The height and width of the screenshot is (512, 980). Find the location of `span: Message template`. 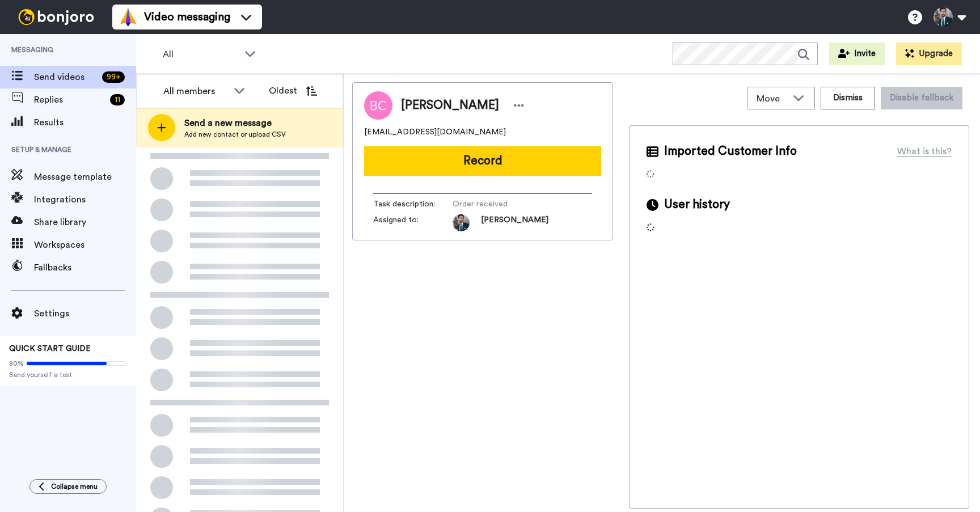

span: Message template is located at coordinates (85, 177).